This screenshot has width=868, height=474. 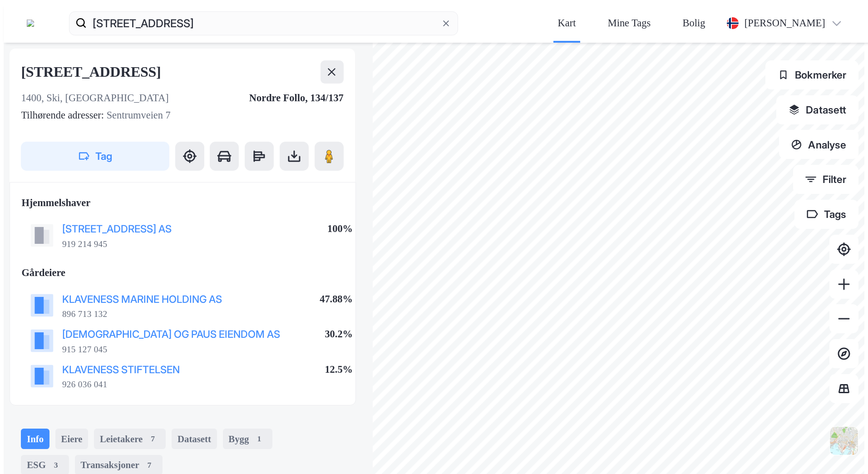 What do you see at coordinates (263, 23) in the screenshot?
I see `input: Søk på adresse, matrikkel, gårdeiere, leietakere eller personer` at bounding box center [263, 23].